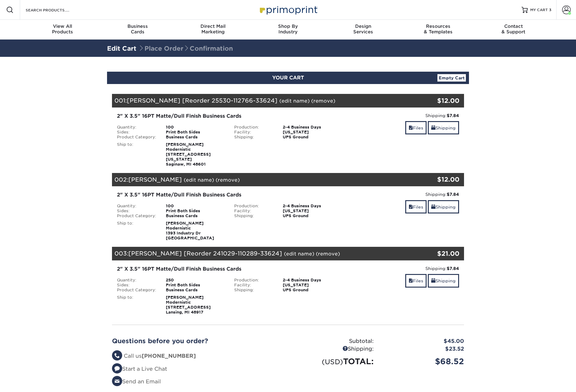 The image size is (576, 392). What do you see at coordinates (538, 10) in the screenshot?
I see `span: MY CART` at bounding box center [538, 10].